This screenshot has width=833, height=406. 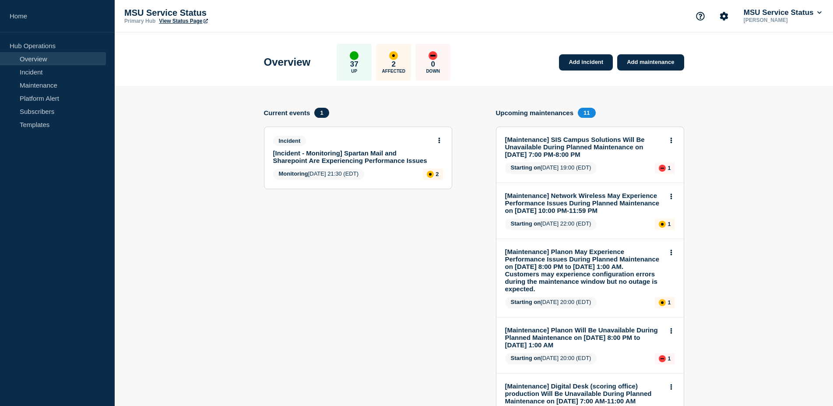 What do you see at coordinates (535, 112) in the screenshot?
I see `h4: Upcoming maintenances` at bounding box center [535, 112].